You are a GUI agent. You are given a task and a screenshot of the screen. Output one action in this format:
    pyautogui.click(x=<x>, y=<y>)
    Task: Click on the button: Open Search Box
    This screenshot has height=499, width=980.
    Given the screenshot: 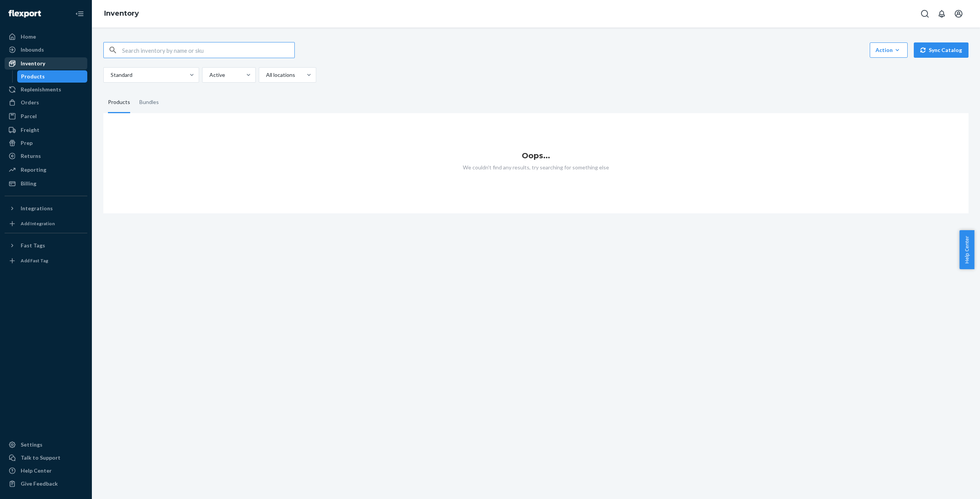 What is the action you would take?
    pyautogui.click(x=925, y=14)
    